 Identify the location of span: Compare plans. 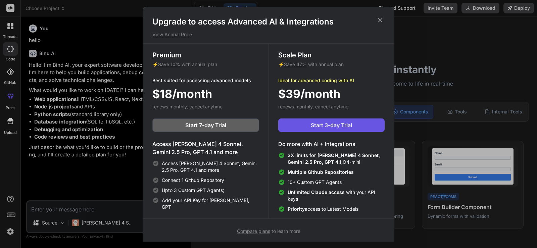
(253, 231).